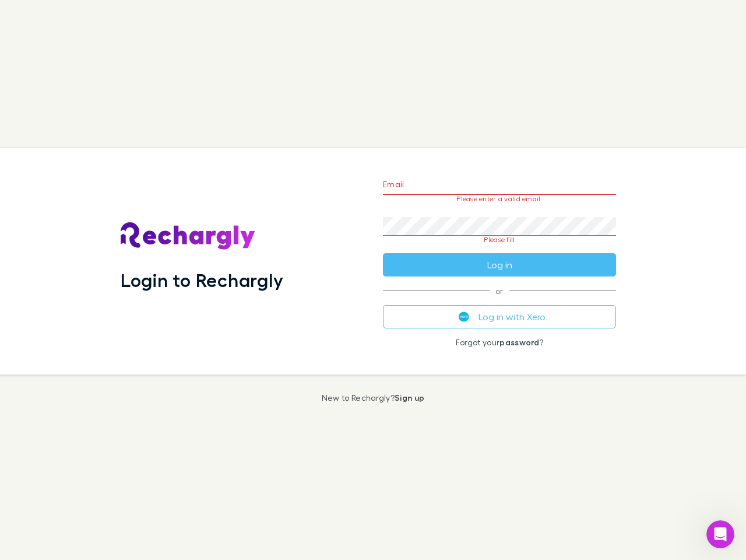 This screenshot has height=560, width=746. I want to click on a: Sign up, so click(409, 397).